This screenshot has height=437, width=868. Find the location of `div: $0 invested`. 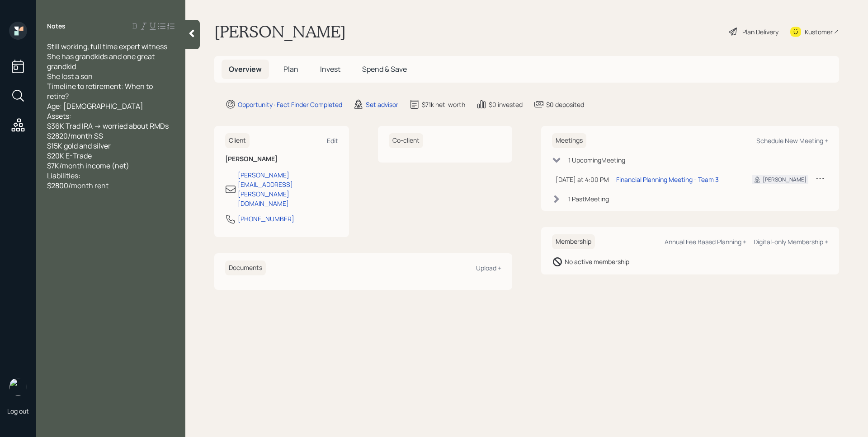

div: $0 invested is located at coordinates (505, 105).